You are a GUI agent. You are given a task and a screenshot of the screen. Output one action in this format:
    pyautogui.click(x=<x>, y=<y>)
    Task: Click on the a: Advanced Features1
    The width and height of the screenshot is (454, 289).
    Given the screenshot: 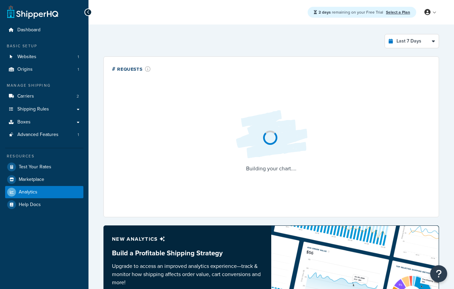 What is the action you would take?
    pyautogui.click(x=44, y=135)
    